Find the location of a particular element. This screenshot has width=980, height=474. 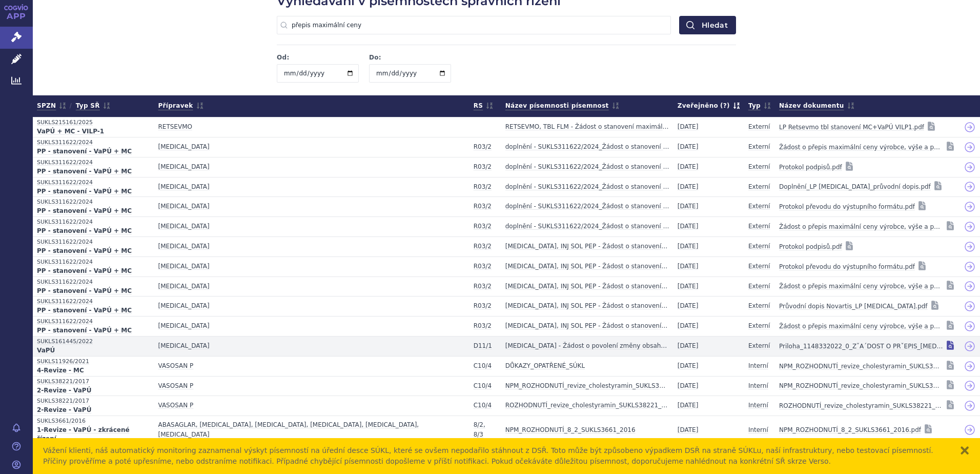

a: NPM_ROZHODNUTÍ_revize_cholestyramin_SUKLS38221_2017 is located at coordinates (587, 386).